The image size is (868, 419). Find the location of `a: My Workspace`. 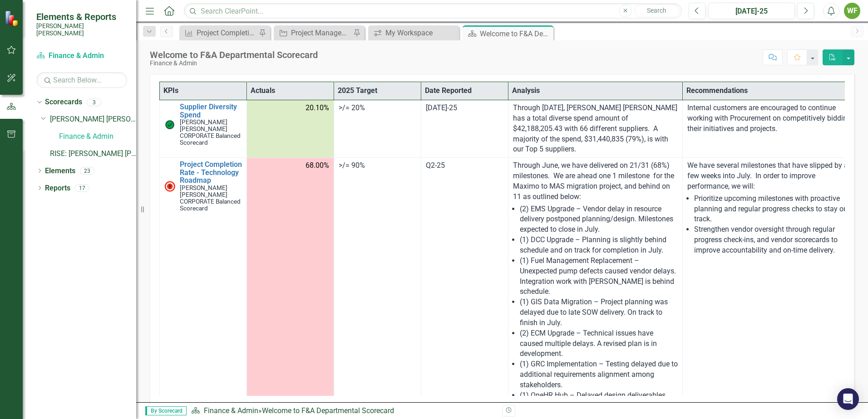

a: My Workspace is located at coordinates (414, 33).